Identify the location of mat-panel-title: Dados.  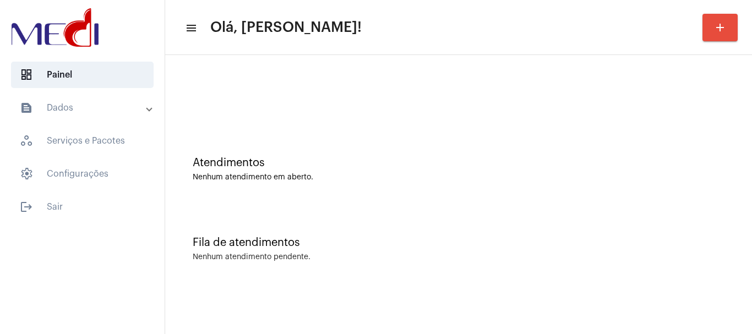
(83, 108).